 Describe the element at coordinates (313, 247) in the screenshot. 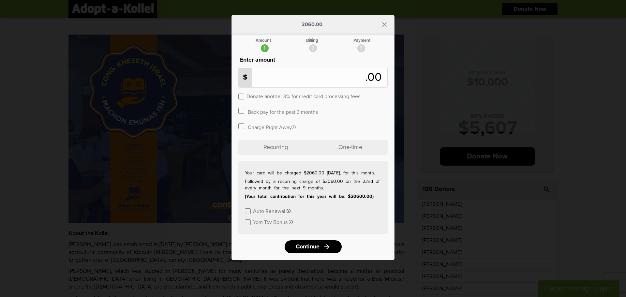

I see `a: Continuearrow_forward` at that location.